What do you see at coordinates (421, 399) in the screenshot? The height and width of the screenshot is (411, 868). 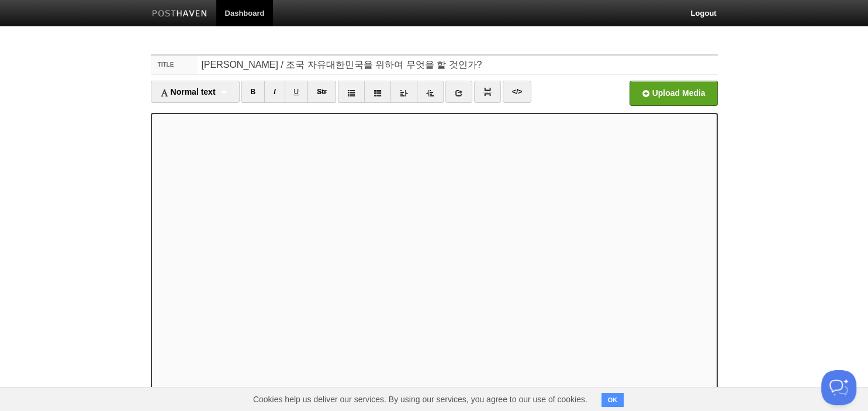 I see `span: Cookies help us deliver our services. By using our services, you agree to our use of cookies.` at bounding box center [421, 399].